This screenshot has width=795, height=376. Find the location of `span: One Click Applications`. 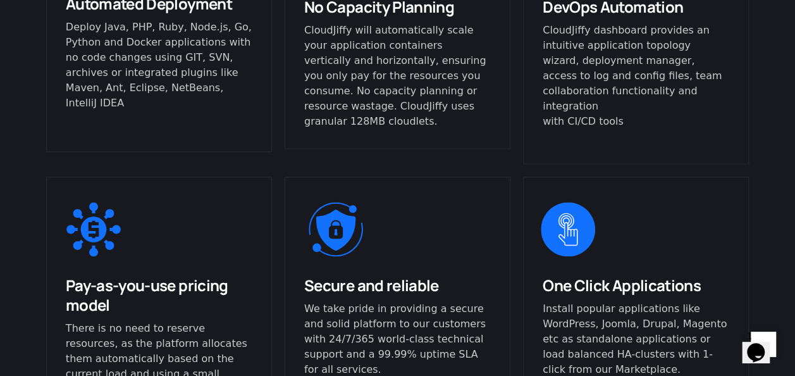

span: One Click Applications is located at coordinates (622, 284).